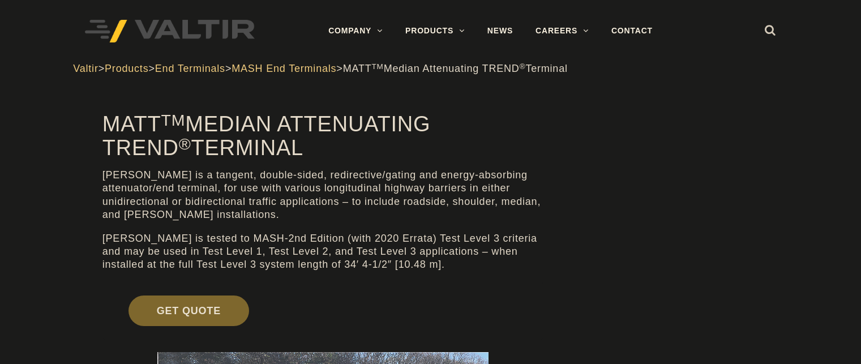 This screenshot has height=364, width=861. What do you see at coordinates (500, 31) in the screenshot?
I see `a: NEWS` at bounding box center [500, 31].